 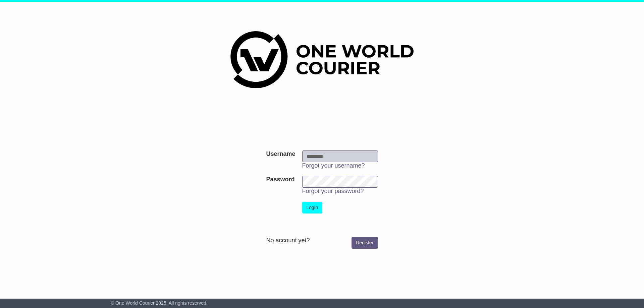 What do you see at coordinates (365, 243) in the screenshot?
I see `a: Register` at bounding box center [365, 243].